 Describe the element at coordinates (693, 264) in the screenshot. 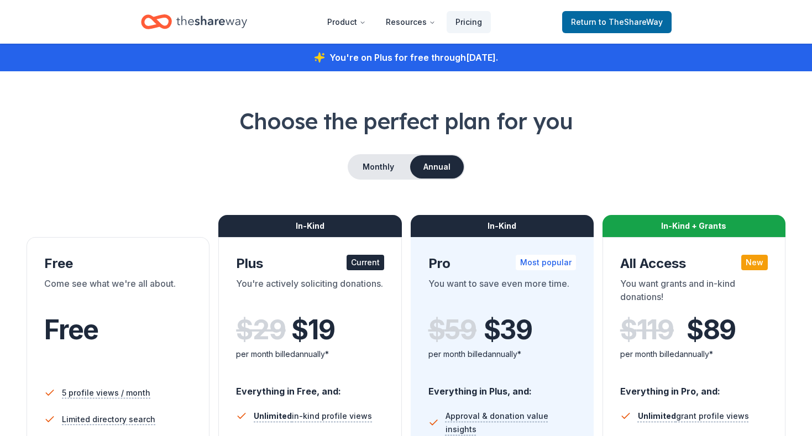

I see `div: All Access` at that location.